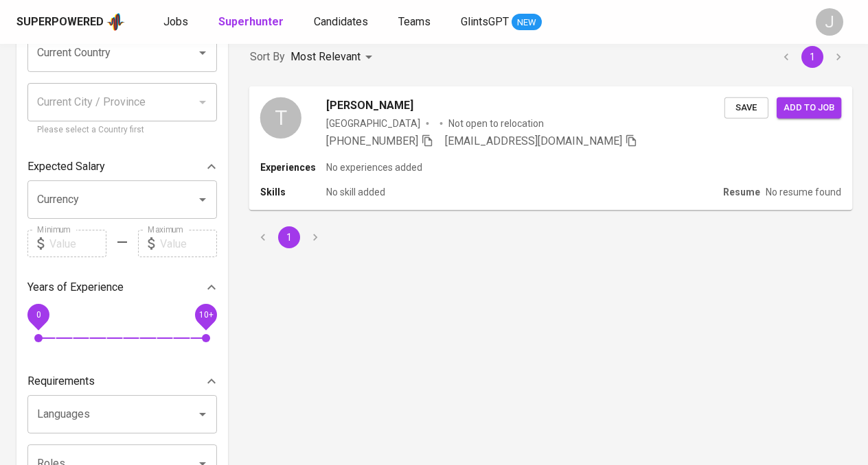 This screenshot has height=465, width=868. What do you see at coordinates (334, 57) in the screenshot?
I see `div: Most Relevant` at bounding box center [334, 57].